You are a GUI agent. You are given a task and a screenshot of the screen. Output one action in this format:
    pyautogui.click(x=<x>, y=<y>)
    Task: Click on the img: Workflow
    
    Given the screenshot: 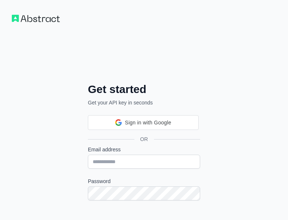 What is the action you would take?
    pyautogui.click(x=36, y=18)
    